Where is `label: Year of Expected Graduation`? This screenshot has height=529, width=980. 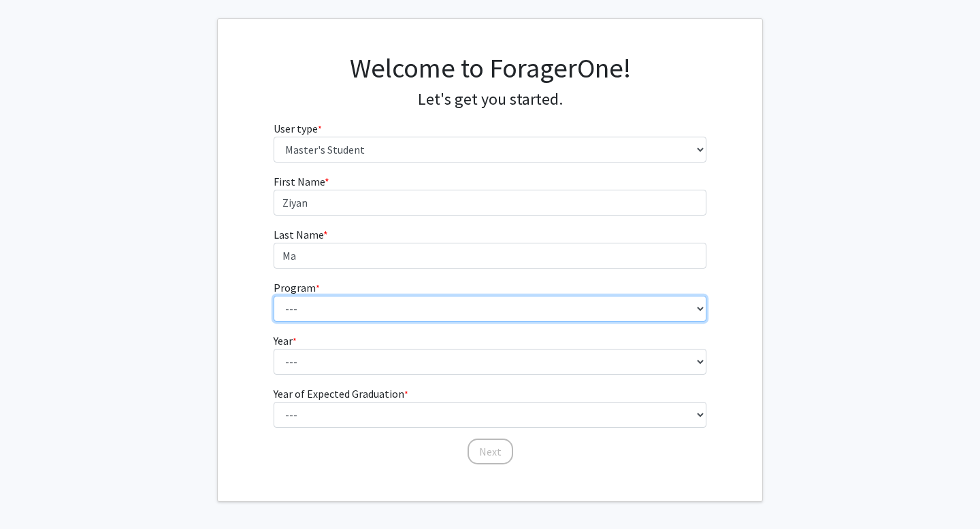 label: Year of Expected Graduation is located at coordinates (341, 394).